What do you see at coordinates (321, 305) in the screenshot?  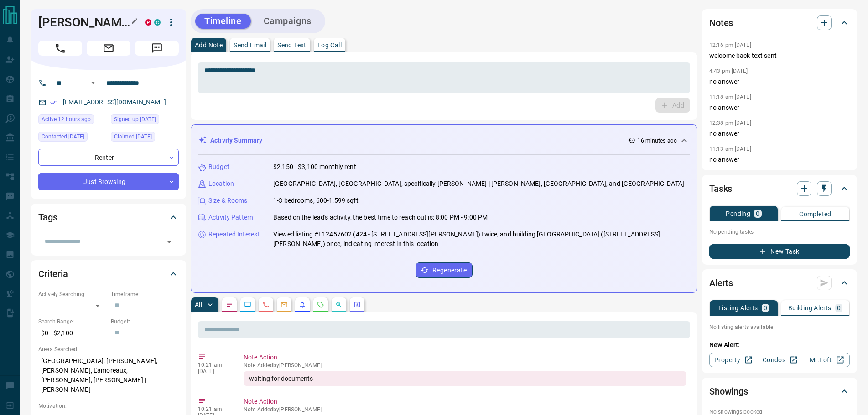 I see `svg: Requests` at bounding box center [321, 305].